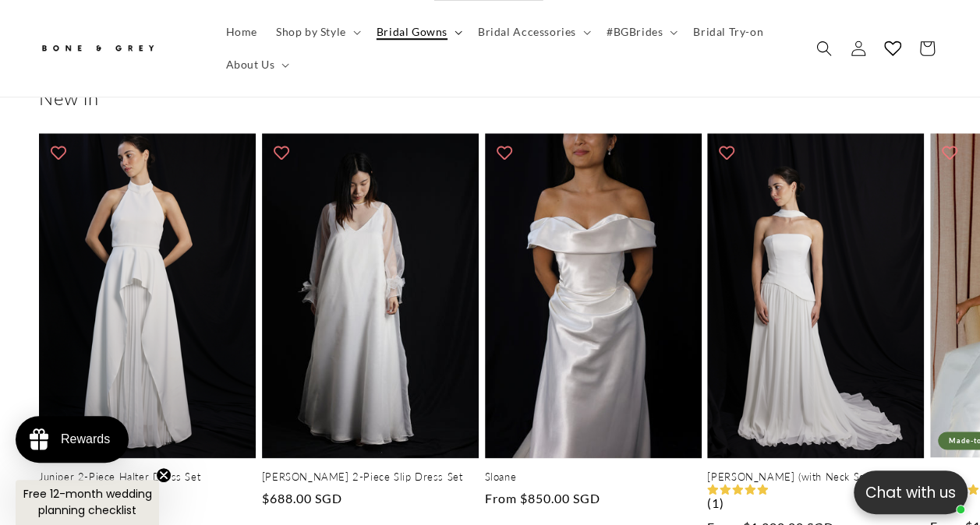  What do you see at coordinates (729, 32) in the screenshot?
I see `span: Bridal Try-on` at bounding box center [729, 32].